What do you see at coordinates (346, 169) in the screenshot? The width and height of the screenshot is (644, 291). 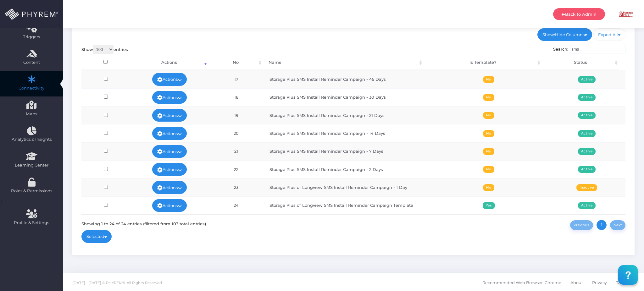 I see `td: Storage Plus SMS Install Reminder Campaign - 2 Days` at bounding box center [346, 169].